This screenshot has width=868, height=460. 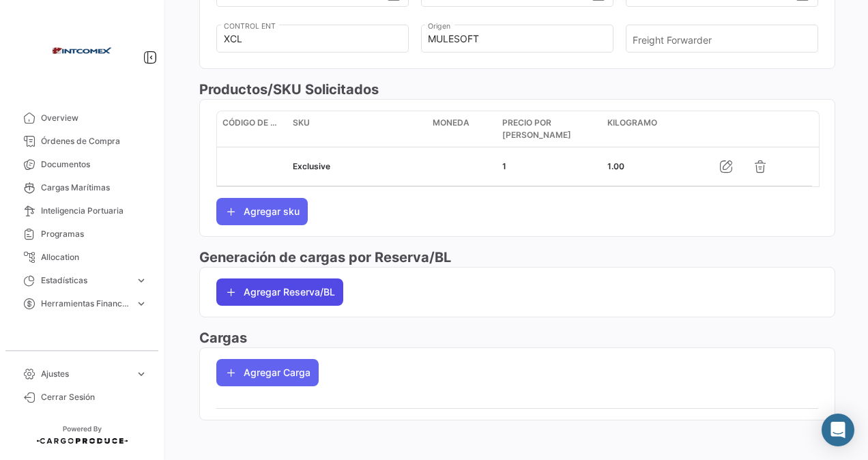 What do you see at coordinates (94, 257) in the screenshot?
I see `span: Allocation` at bounding box center [94, 257].